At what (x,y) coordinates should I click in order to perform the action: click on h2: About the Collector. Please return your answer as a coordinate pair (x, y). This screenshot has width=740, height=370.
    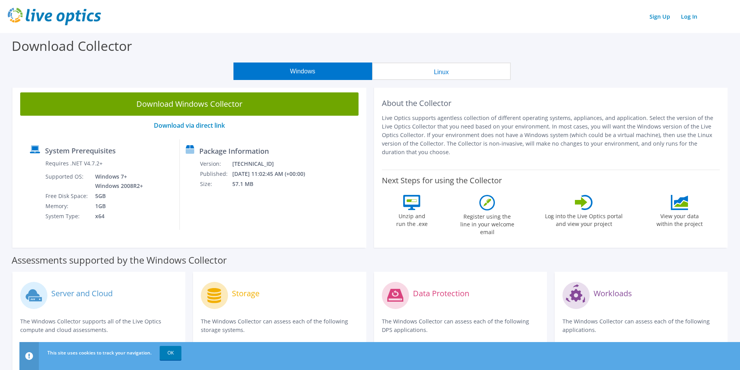
    Looking at the image, I should click on (551, 103).